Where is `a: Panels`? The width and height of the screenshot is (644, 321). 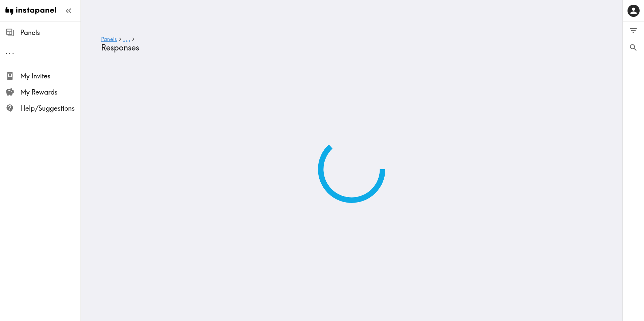
a: Panels is located at coordinates (109, 39).